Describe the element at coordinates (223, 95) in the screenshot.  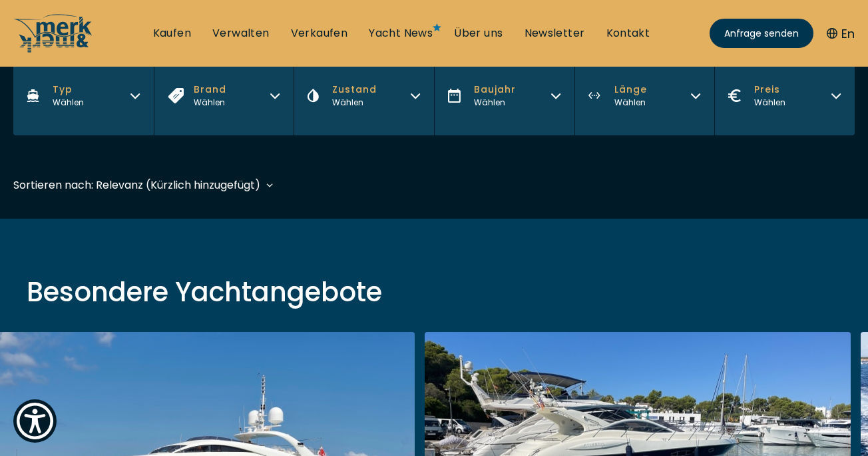
I see `button: BrandWählen` at that location.